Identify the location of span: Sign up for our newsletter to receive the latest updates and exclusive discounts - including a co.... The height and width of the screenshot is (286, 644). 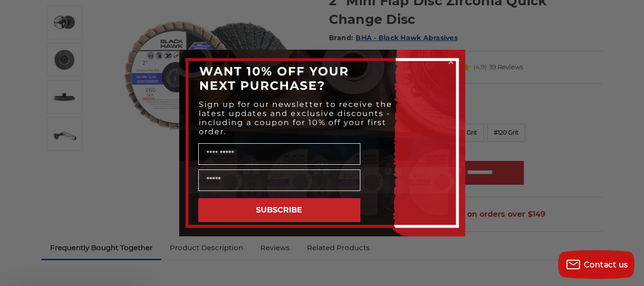
(296, 118).